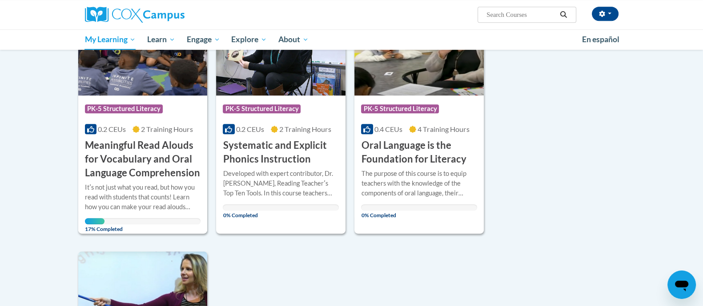 Image resolution: width=703 pixels, height=306 pixels. I want to click on input: Search Courses, so click(521, 15).